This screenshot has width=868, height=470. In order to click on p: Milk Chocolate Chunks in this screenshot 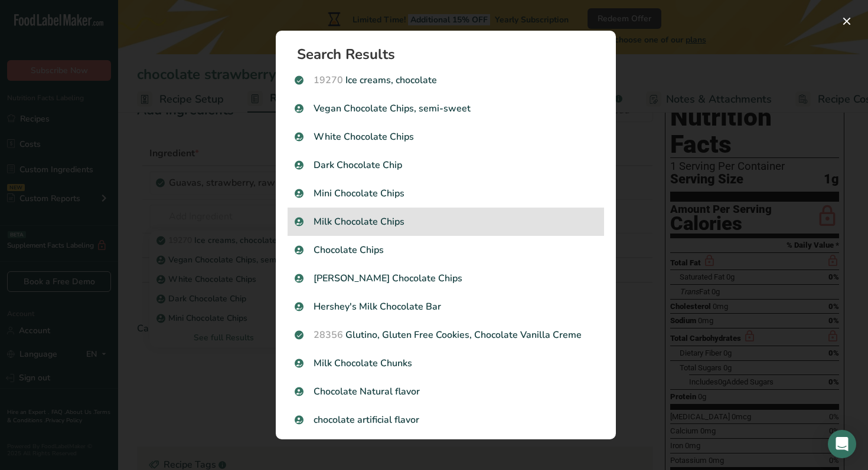, I will do `click(446, 364)`.